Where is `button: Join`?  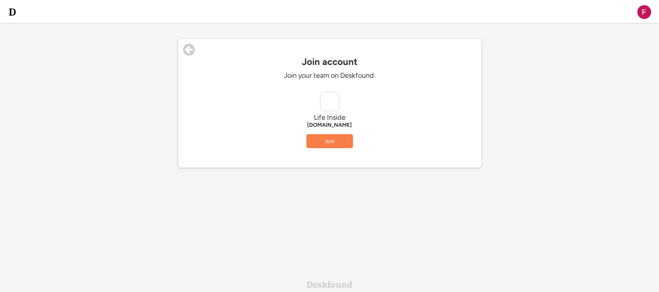 button: Join is located at coordinates (330, 141).